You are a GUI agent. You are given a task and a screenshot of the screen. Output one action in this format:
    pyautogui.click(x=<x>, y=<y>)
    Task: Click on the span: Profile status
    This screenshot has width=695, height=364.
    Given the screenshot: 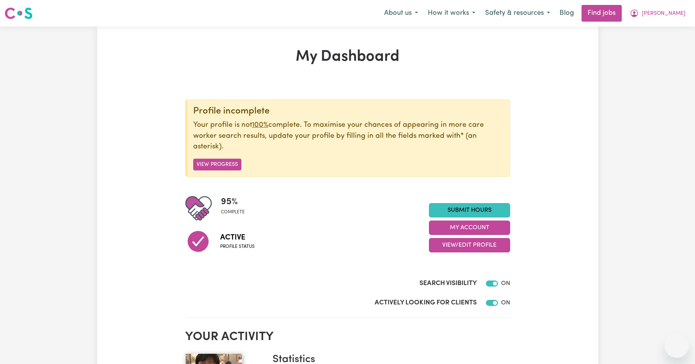 What is the action you would take?
    pyautogui.click(x=237, y=247)
    